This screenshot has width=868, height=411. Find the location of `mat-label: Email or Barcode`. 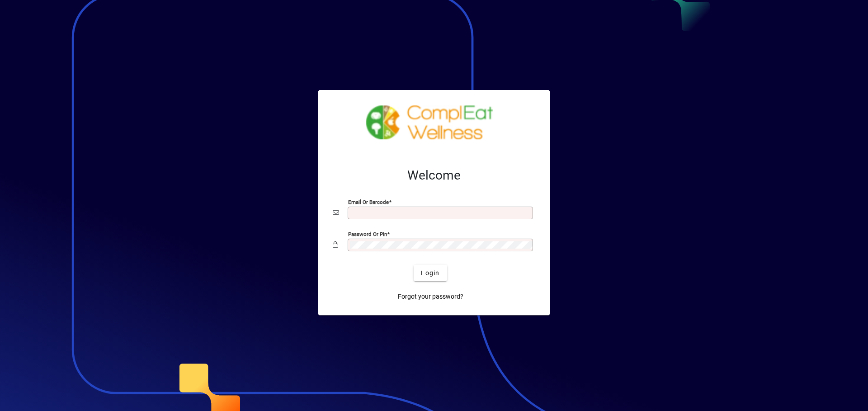

mat-label: Email or Barcode is located at coordinates (368, 202).